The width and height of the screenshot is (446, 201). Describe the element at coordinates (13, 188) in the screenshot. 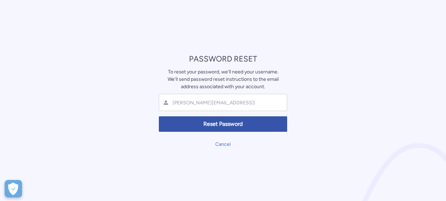

I see `div: Cookie Preferences` at that location.